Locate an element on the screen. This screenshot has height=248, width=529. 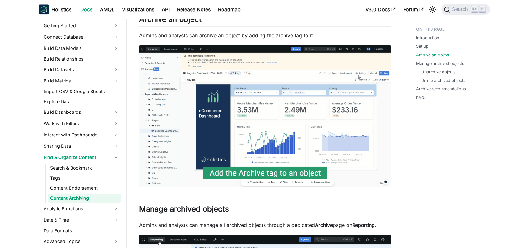
a: Delete archived objects is located at coordinates (443, 80).